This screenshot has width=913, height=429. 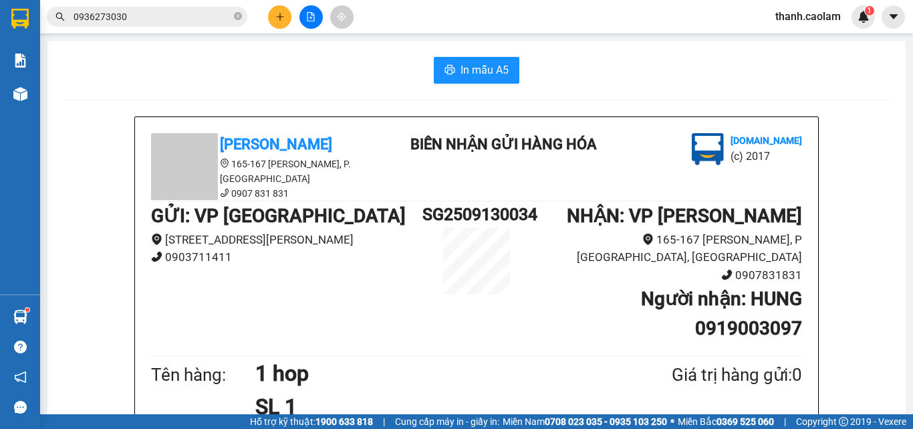 What do you see at coordinates (808, 16) in the screenshot?
I see `span: thanh.caolam` at bounding box center [808, 16].